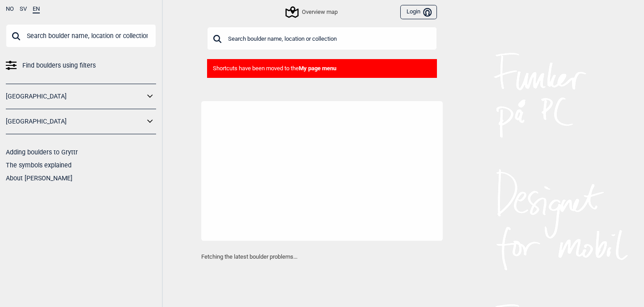 Image resolution: width=644 pixels, height=307 pixels. What do you see at coordinates (317, 68) in the screenshot?
I see `b: My page menu` at bounding box center [317, 68].